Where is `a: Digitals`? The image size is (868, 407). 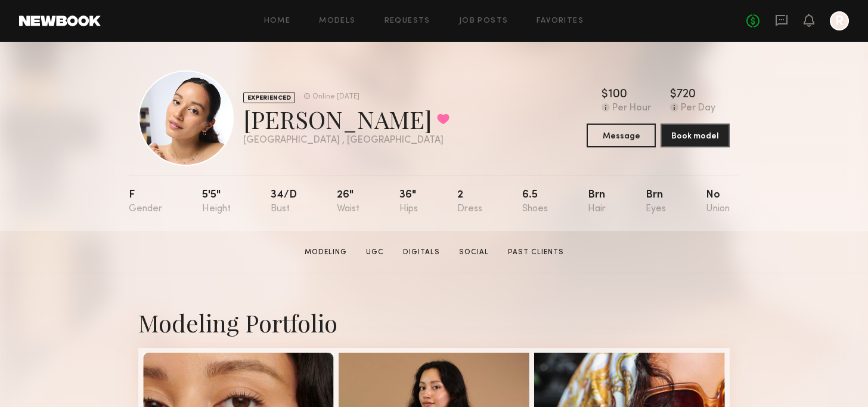 a: Digitals is located at coordinates (422, 252).